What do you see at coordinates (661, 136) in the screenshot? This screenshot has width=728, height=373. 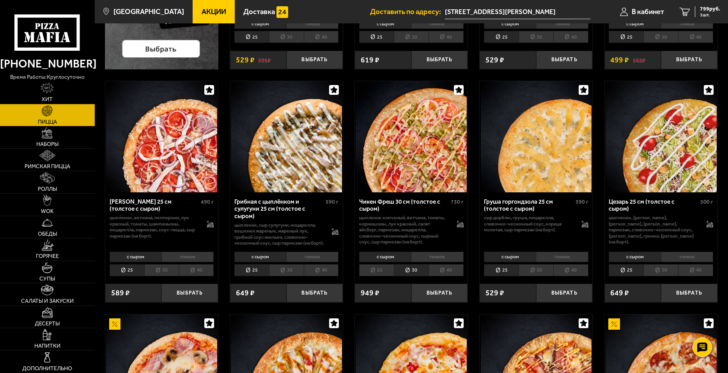 I see `img: Цезарь 25 см (толстое с сыром)` at bounding box center [661, 136].